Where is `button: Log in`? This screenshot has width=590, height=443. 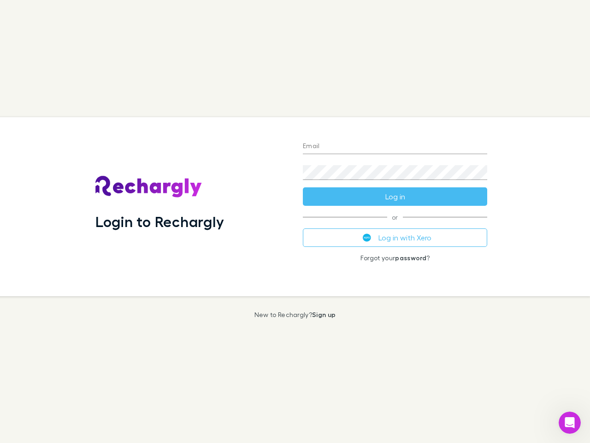
button: Log in is located at coordinates (395, 196).